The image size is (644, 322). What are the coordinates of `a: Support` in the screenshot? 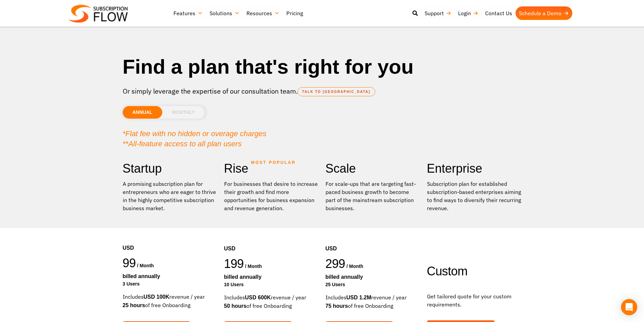 It's located at (438, 13).